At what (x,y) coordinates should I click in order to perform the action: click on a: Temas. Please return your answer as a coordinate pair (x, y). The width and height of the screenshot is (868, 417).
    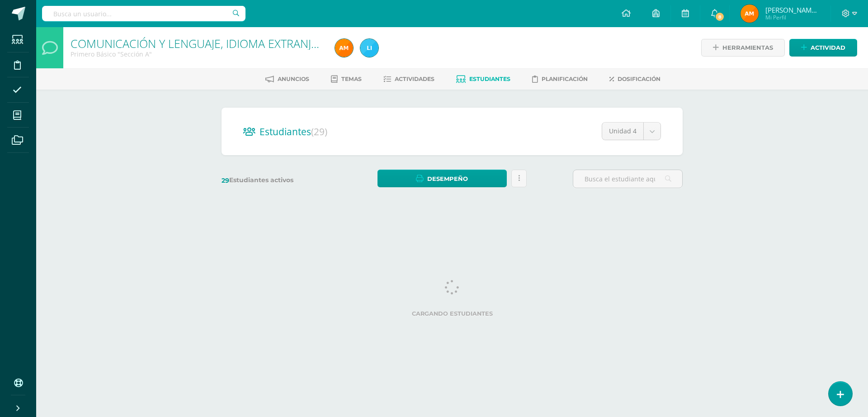
    Looking at the image, I should click on (346, 79).